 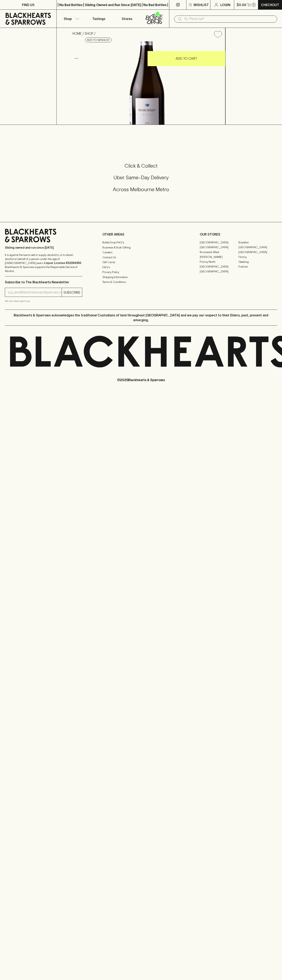 What do you see at coordinates (141, 268) in the screenshot?
I see `a: FAQ's` at bounding box center [141, 268].